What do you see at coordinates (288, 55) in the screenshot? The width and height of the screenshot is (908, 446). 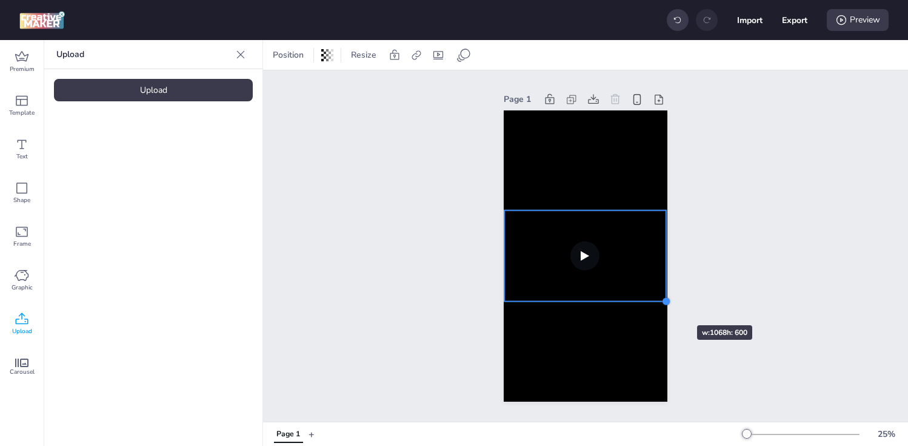 I see `span: Position` at bounding box center [288, 55].